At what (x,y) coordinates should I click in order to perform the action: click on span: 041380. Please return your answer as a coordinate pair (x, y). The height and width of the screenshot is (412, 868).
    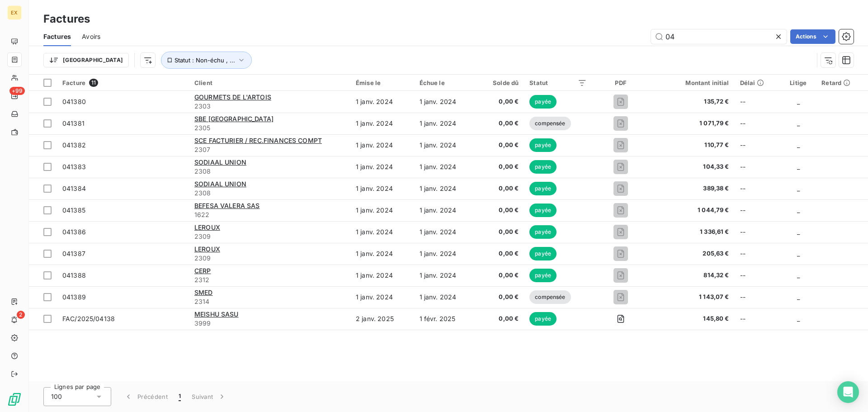
    Looking at the image, I should click on (75, 102).